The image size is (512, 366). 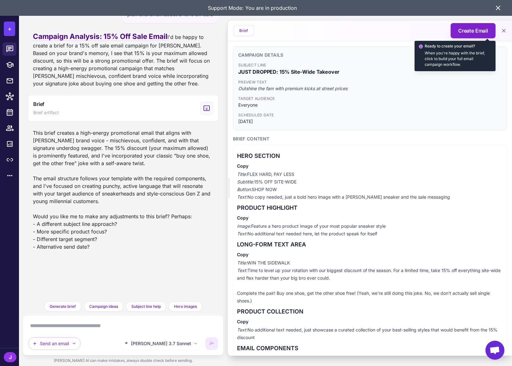 I want to click on span: Target Audience, so click(x=370, y=99).